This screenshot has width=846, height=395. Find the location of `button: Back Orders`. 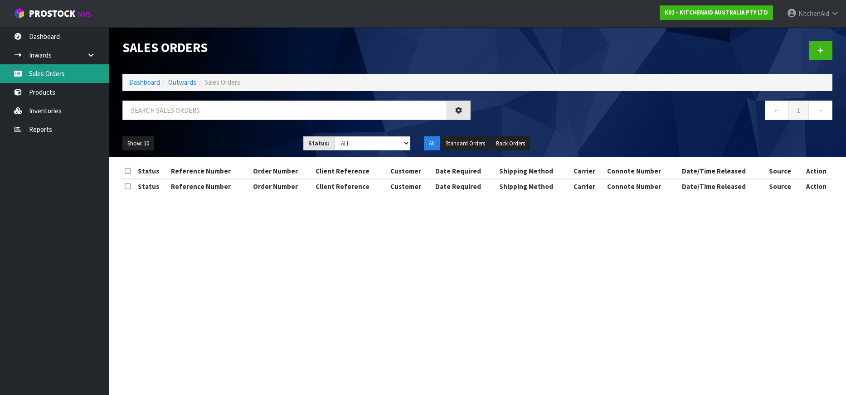

button: Back Orders is located at coordinates (510, 144).